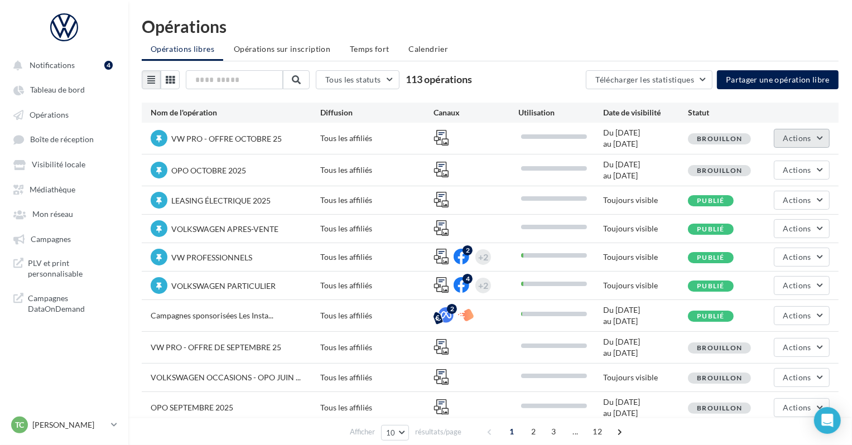  Describe the element at coordinates (209, 170) in the screenshot. I see `span: OPO OCTOBRE 2025` at that location.